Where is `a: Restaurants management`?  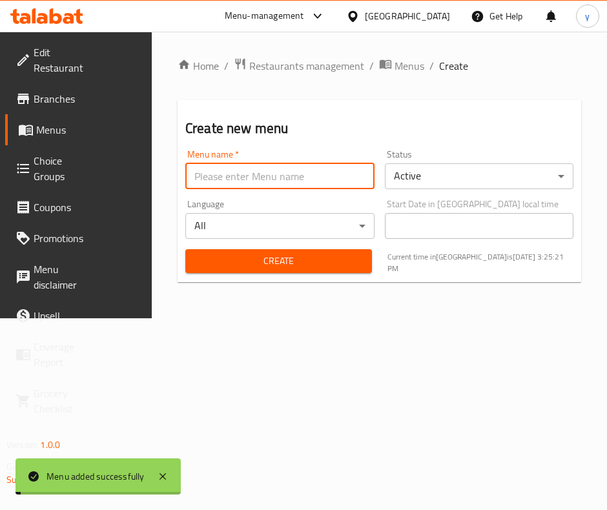 a: Restaurants management is located at coordinates (299, 66).